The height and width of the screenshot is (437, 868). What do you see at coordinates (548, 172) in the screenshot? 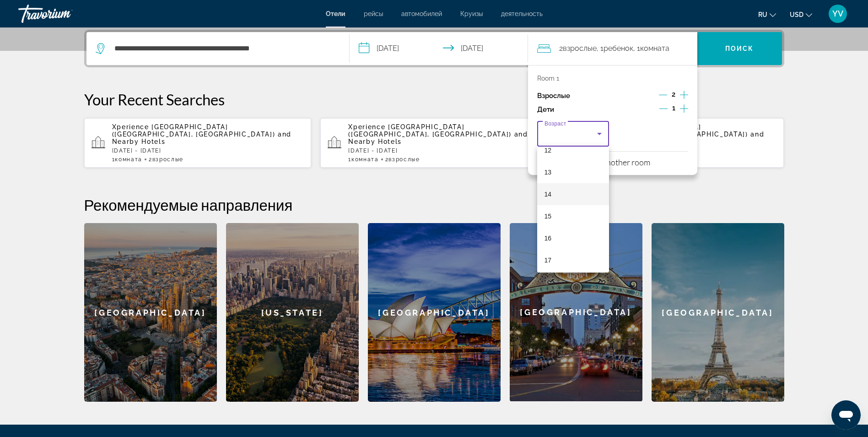
I see `span: 13` at bounding box center [548, 172].